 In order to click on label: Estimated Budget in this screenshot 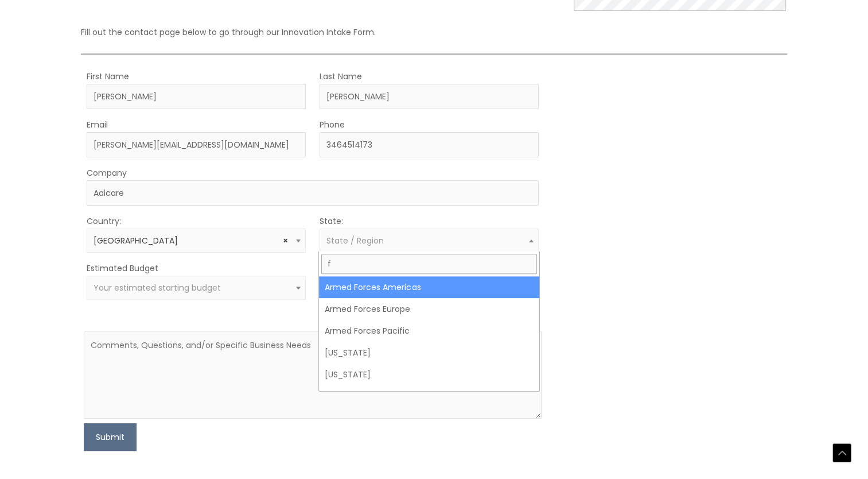, I will do `click(122, 269)`.